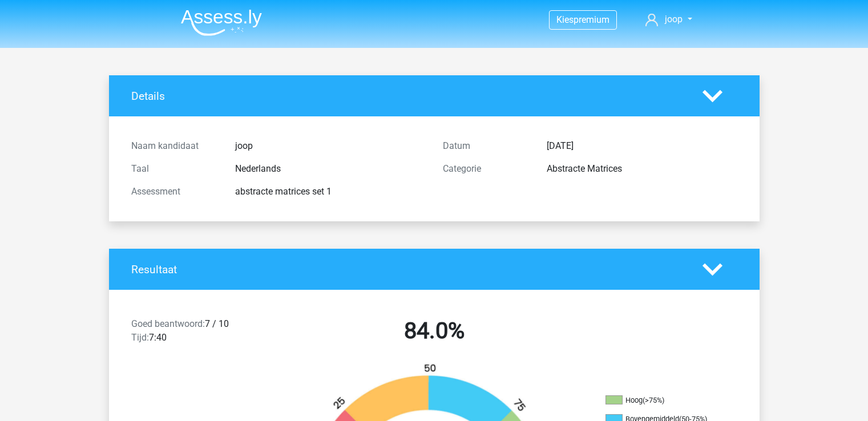 The height and width of the screenshot is (421, 868). Describe the element at coordinates (221, 22) in the screenshot. I see `img: Assessly` at that location.